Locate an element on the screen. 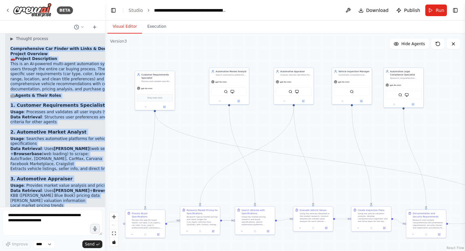 Image resolution: width=465 pixels, height=251 pixels. span: Hide Agents is located at coordinates (413, 44).